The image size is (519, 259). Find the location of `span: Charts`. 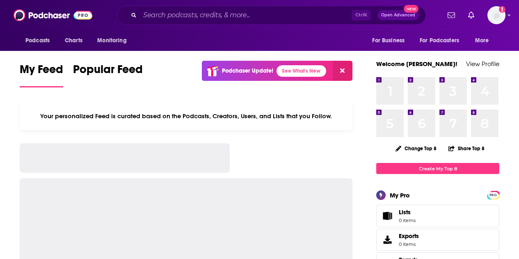

span: Charts is located at coordinates (73, 41).